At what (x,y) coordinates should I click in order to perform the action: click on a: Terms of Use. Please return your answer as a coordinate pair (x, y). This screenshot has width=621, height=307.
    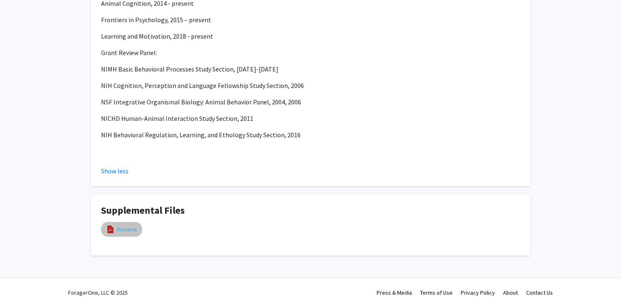
    Looking at the image, I should click on (436, 292).